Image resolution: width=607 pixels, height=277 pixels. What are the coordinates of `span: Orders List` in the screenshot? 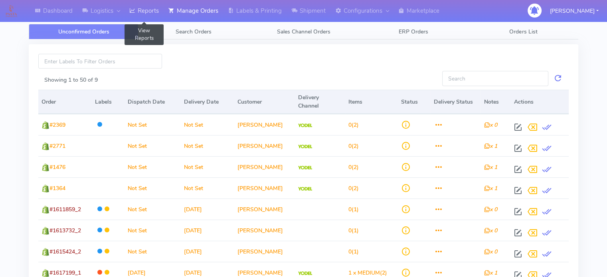 It's located at (523, 32).